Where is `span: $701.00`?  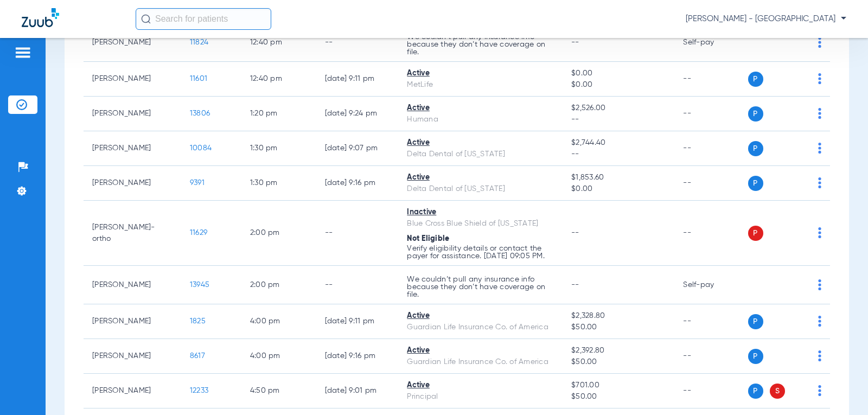
span: $701.00 is located at coordinates (619, 385).